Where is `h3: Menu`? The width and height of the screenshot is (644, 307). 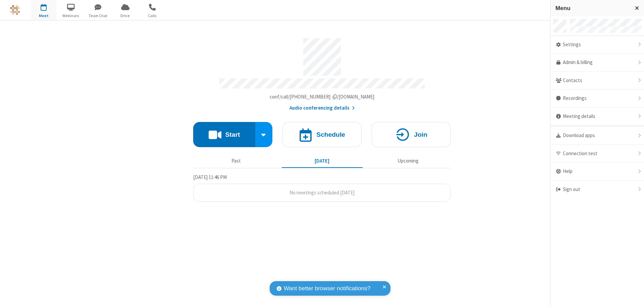 h3: Menu is located at coordinates (592, 8).